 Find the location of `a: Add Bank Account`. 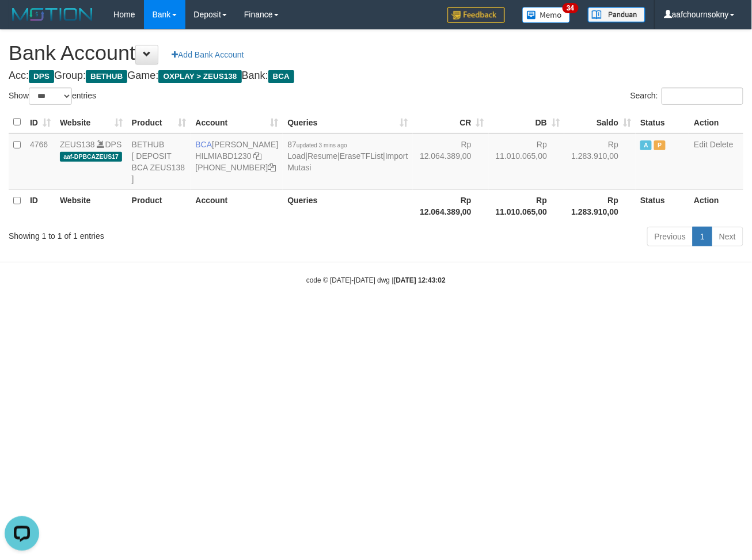

a: Add Bank Account is located at coordinates (207, 55).